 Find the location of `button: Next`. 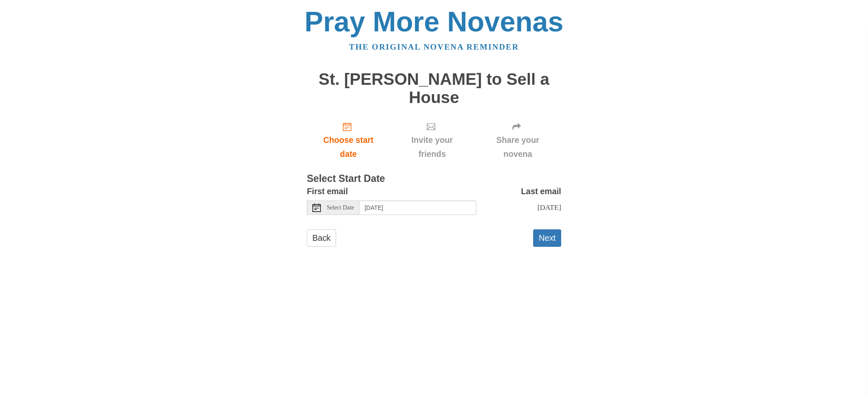

button: Next is located at coordinates (547, 238).